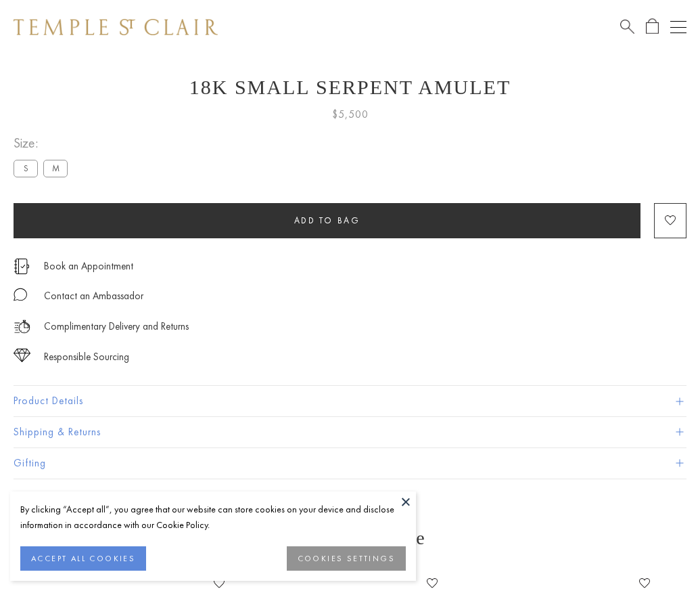 Image resolution: width=700 pixels, height=591 pixels. I want to click on button: Gifting, so click(350, 463).